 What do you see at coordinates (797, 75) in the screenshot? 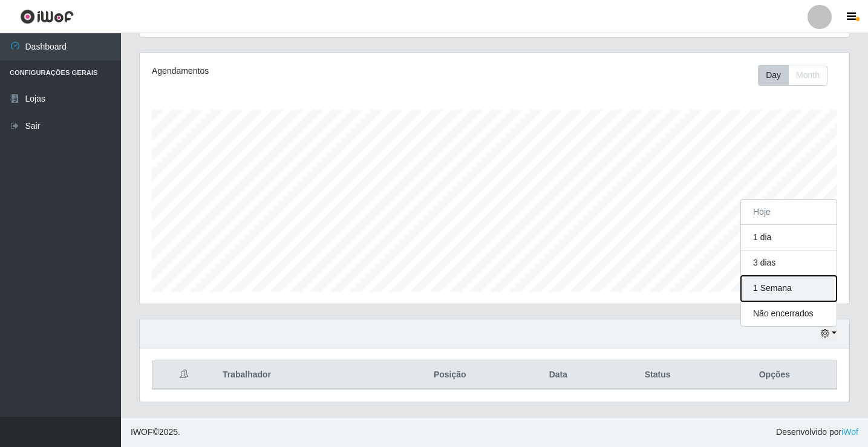
I see `div: Toolbar with button groups` at bounding box center [797, 75].